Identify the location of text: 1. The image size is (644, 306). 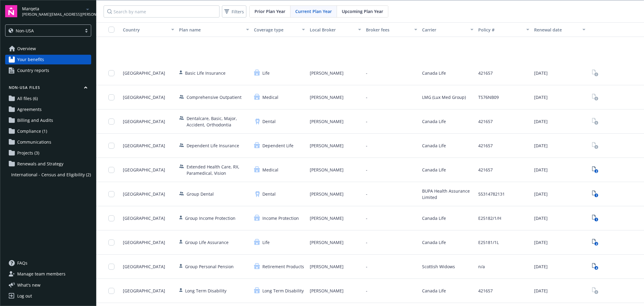
(596, 220).